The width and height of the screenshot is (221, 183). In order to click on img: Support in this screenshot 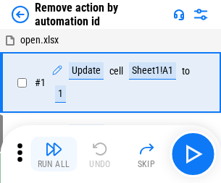, I will do `click(179, 14)`.